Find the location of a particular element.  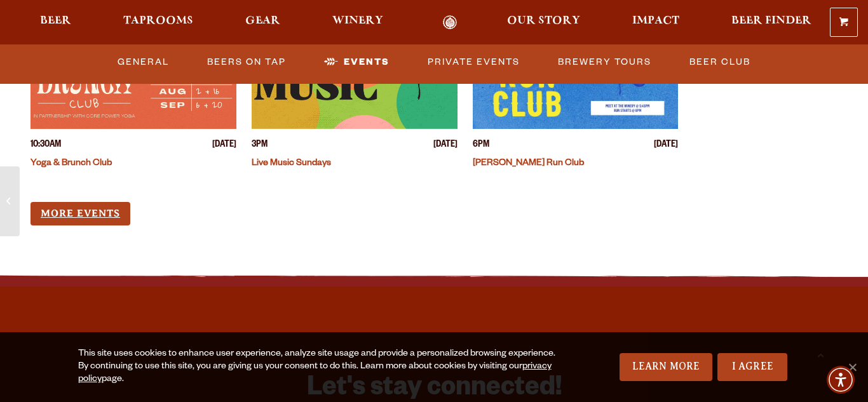

a: Our Story is located at coordinates (544, 23).